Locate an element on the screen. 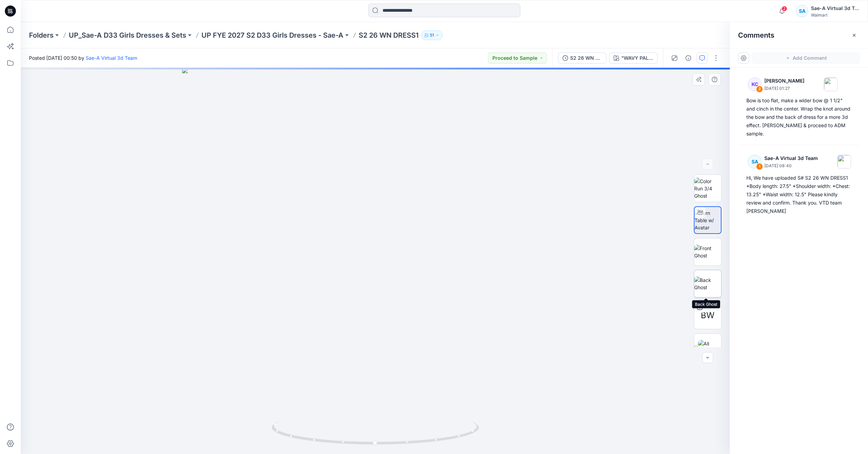  div: "WAVY PALMS _CW3 GREEN WATERFALL" is located at coordinates (637, 58).